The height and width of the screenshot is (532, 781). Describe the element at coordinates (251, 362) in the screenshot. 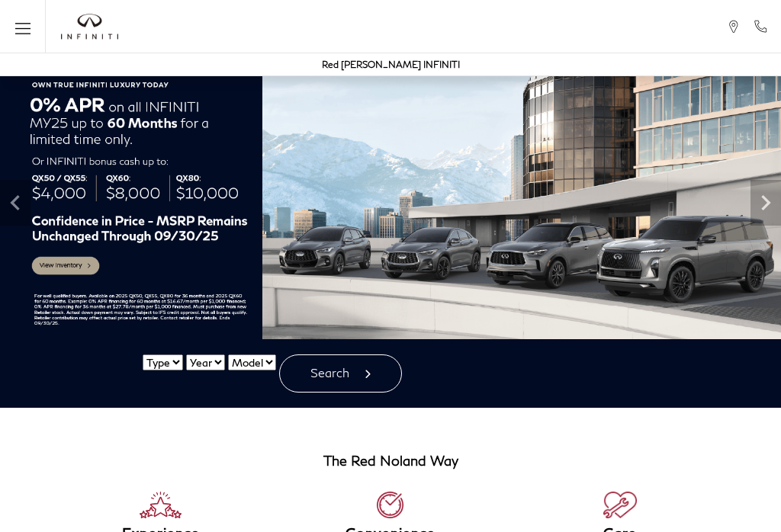

I see `select: Vehicle Model` at that location.